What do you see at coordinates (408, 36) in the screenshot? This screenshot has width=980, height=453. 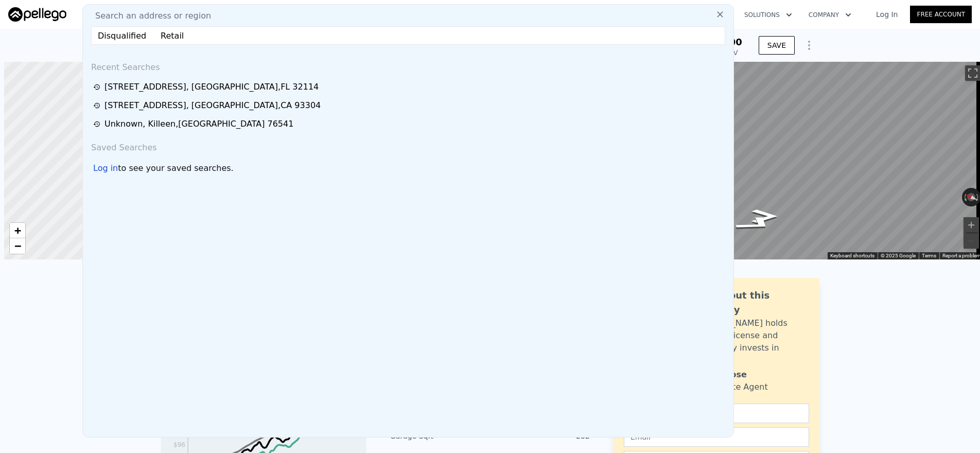 I see `input: Enter an address, city, region, neighborhood or zip code` at bounding box center [408, 36].